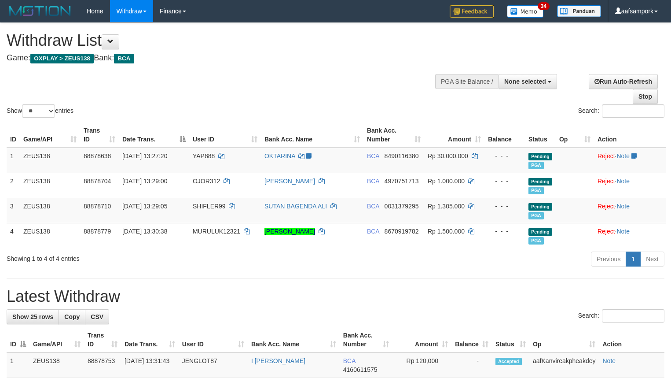 This screenshot has height=382, width=671. I want to click on h4: Game: Bank:, so click(223, 58).